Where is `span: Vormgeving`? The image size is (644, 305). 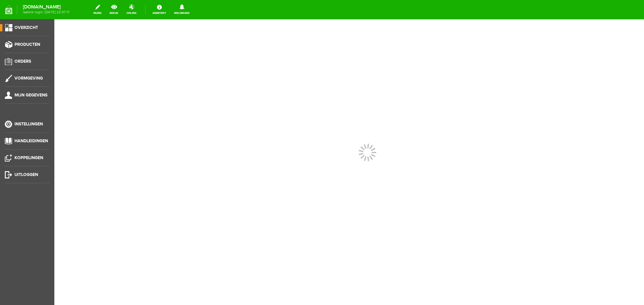 span: Vormgeving is located at coordinates (29, 78).